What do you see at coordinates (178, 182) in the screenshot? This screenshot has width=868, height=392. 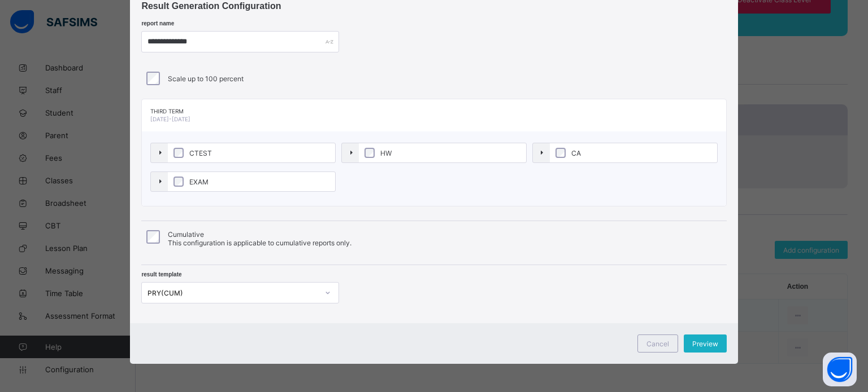 I see `input: EXAM` at bounding box center [178, 182].